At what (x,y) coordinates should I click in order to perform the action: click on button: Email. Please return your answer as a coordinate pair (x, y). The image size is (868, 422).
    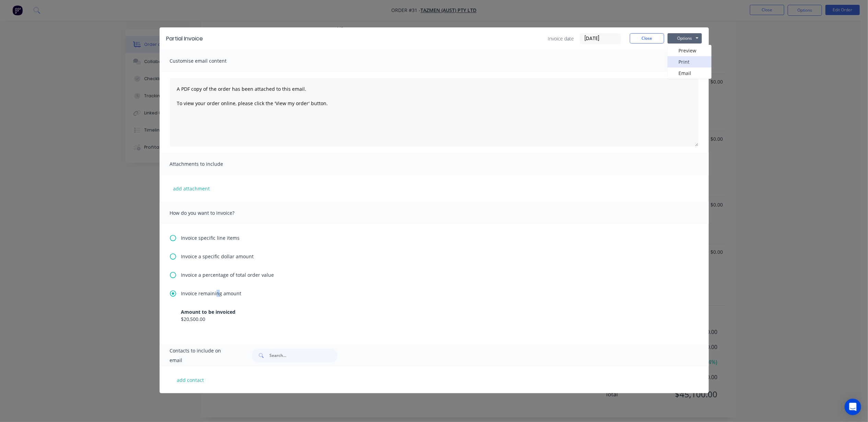
    Looking at the image, I should click on (690, 73).